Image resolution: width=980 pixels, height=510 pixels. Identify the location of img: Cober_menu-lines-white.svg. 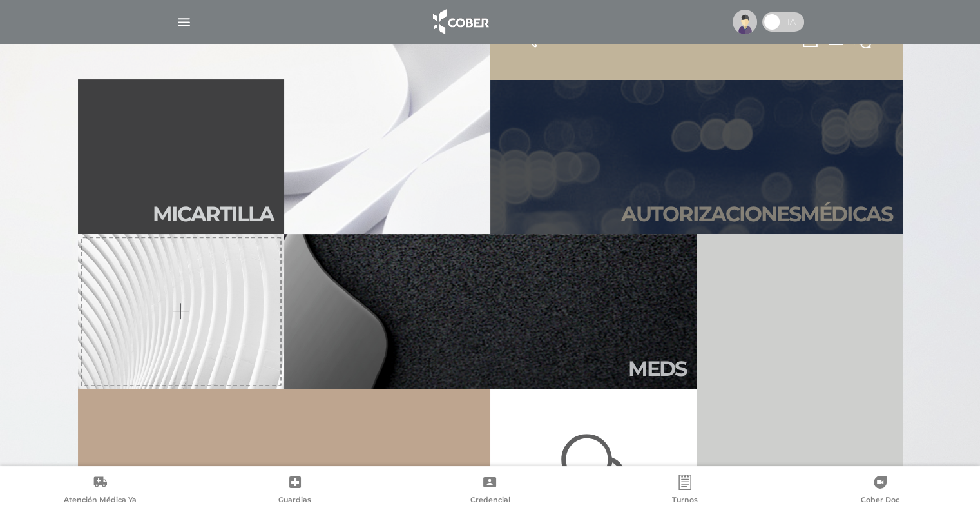
(184, 22).